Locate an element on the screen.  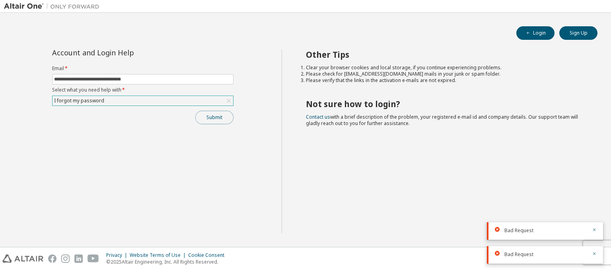
li: Clear your browser cookies and local storage, if you continue experiencing problems. is located at coordinates (445, 68).